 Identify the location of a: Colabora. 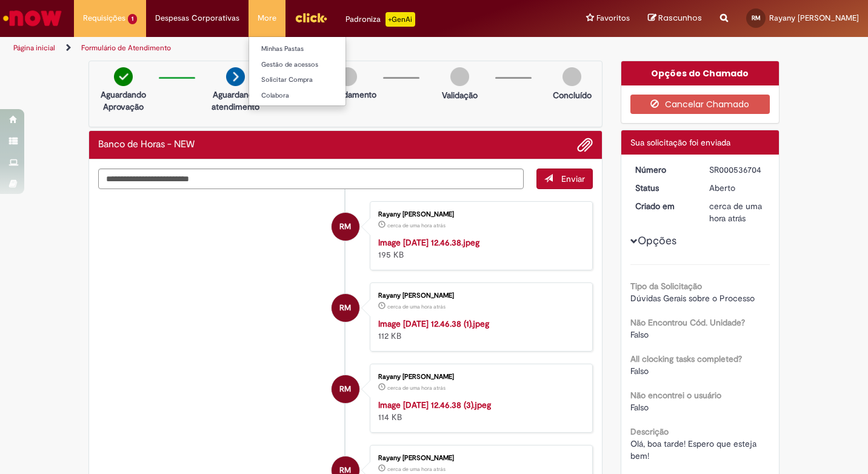
(315, 96).